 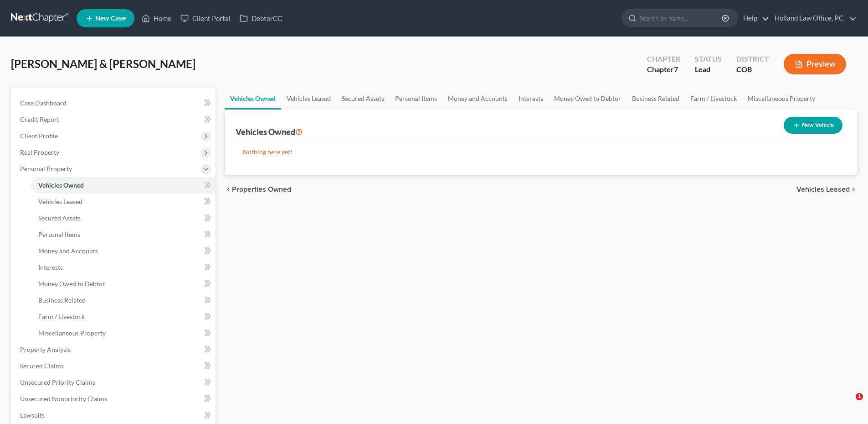 What do you see at coordinates (32, 415) in the screenshot?
I see `span: Lawsuits` at bounding box center [32, 415].